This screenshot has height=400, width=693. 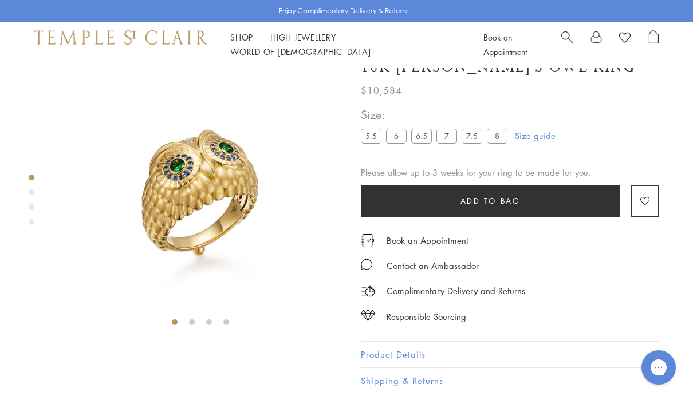 What do you see at coordinates (343, 11) in the screenshot?
I see `p: Enjoy Complimentary Delivery & Returns` at bounding box center [343, 11].